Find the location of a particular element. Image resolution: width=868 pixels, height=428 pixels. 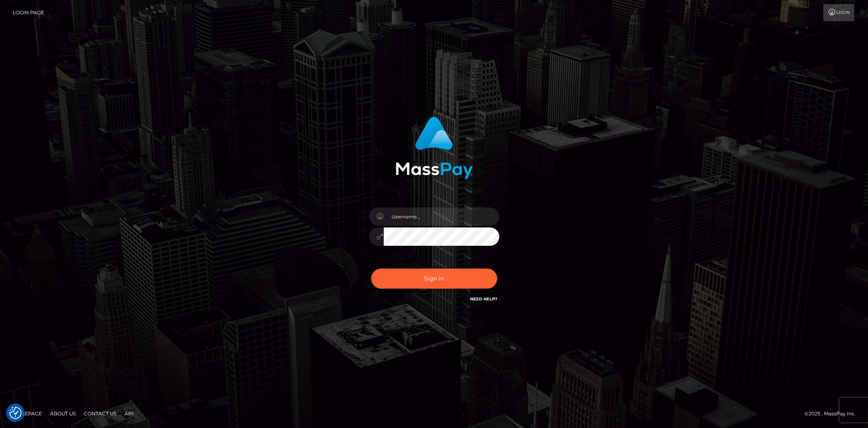

a: Homepage is located at coordinates (27, 413).